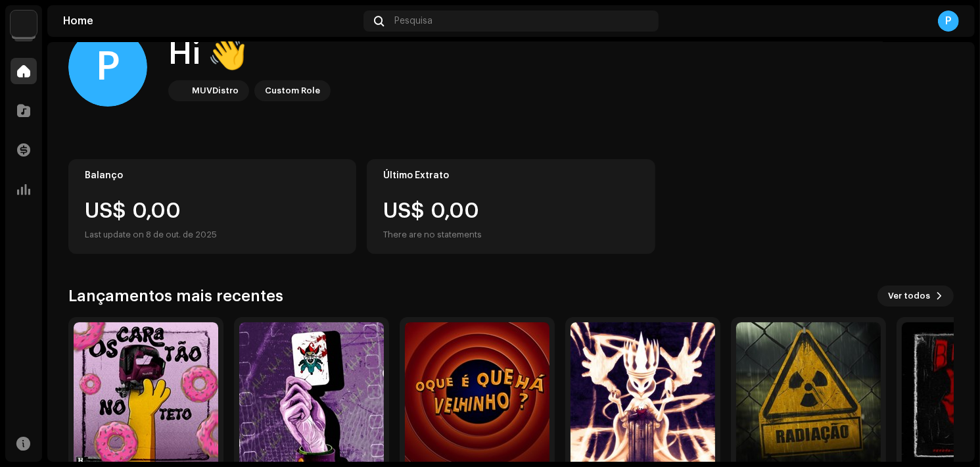 This screenshot has height=467, width=980. I want to click on img: d1b0594e-5b89-4e4a-b30e-8ed413d41a1c, so click(312, 395).